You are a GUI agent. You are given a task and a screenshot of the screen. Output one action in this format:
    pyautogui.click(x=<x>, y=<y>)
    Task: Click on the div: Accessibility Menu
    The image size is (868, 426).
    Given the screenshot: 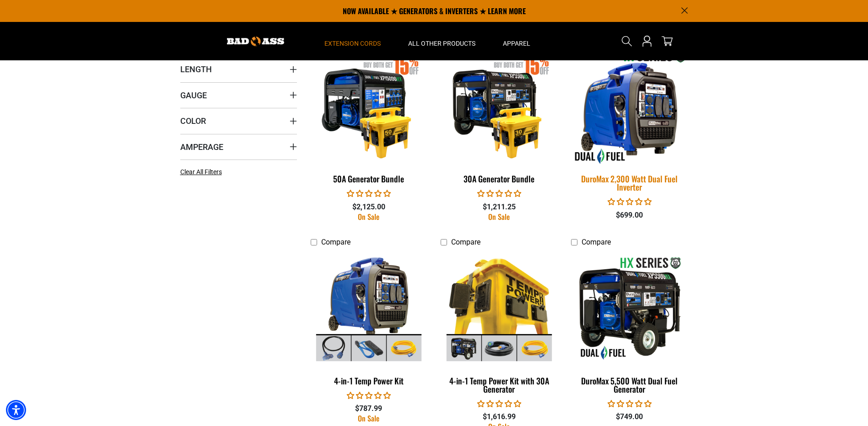 What is the action you would take?
    pyautogui.click(x=16, y=410)
    